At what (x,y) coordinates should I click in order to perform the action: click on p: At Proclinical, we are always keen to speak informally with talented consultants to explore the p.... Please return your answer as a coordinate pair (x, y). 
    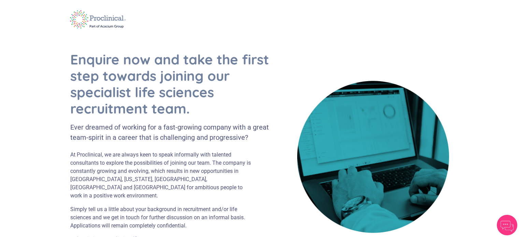
    Looking at the image, I should click on (162, 176).